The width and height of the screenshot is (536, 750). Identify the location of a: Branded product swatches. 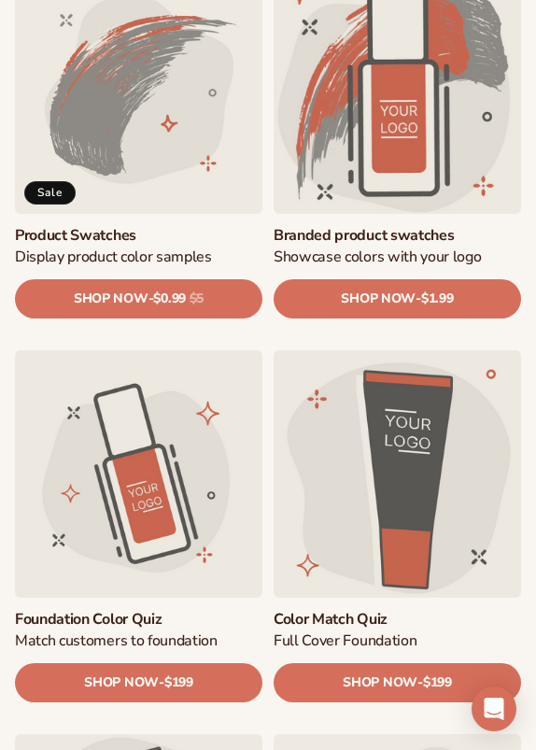
(397, 235).